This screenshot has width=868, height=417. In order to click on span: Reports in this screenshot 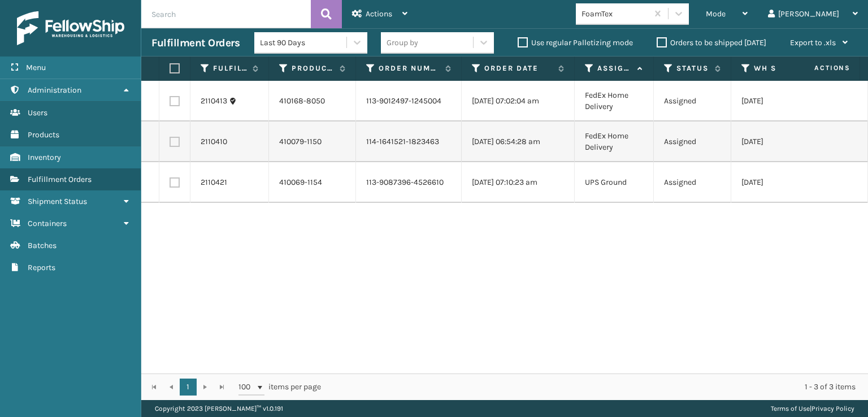, I will do `click(41, 267)`.